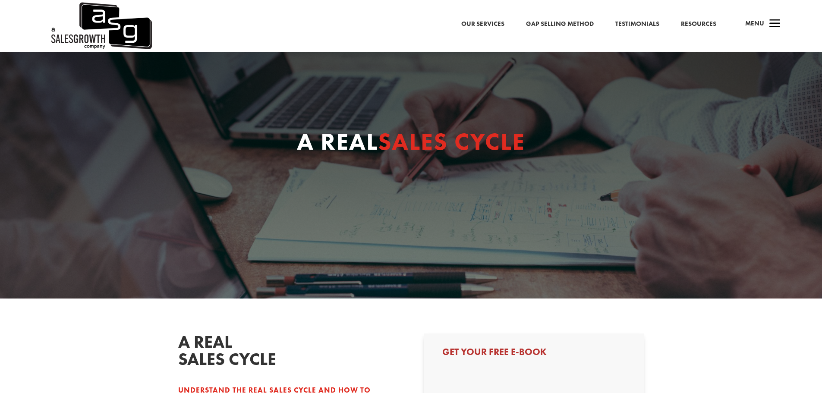 Image resolution: width=822 pixels, height=393 pixels. What do you see at coordinates (637, 24) in the screenshot?
I see `a: Testimonials` at bounding box center [637, 24].